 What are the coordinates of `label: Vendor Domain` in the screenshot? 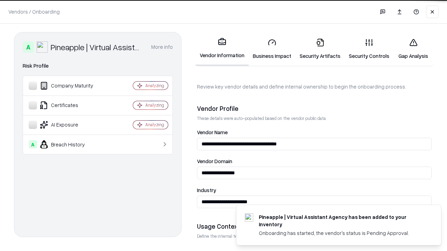 It's located at (314, 161).